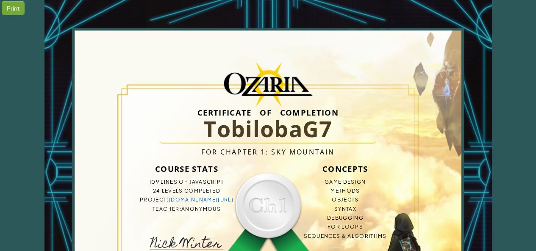 This screenshot has height=251, width=536. Describe the element at coordinates (201, 209) in the screenshot. I see `span: Anonymous` at that location.